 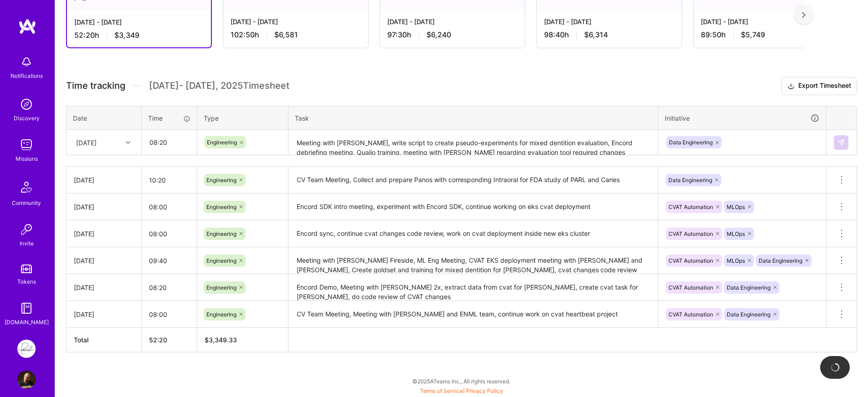 What do you see at coordinates (484, 391) in the screenshot?
I see `a: Privacy Policy` at bounding box center [484, 391].